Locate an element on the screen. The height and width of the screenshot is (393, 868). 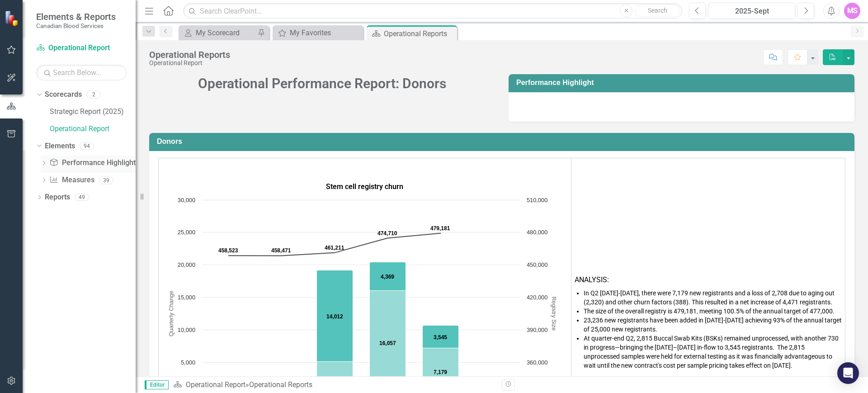
text: 480,000 is located at coordinates (537, 232).